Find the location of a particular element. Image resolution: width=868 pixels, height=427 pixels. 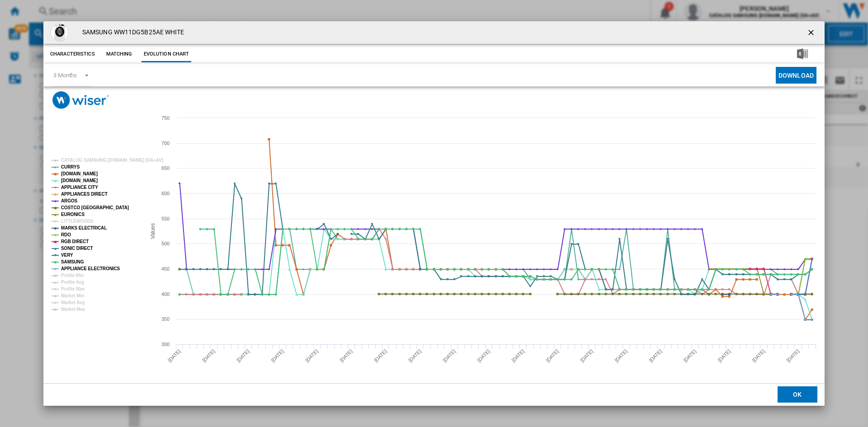

tspan: 350 is located at coordinates (166, 319).